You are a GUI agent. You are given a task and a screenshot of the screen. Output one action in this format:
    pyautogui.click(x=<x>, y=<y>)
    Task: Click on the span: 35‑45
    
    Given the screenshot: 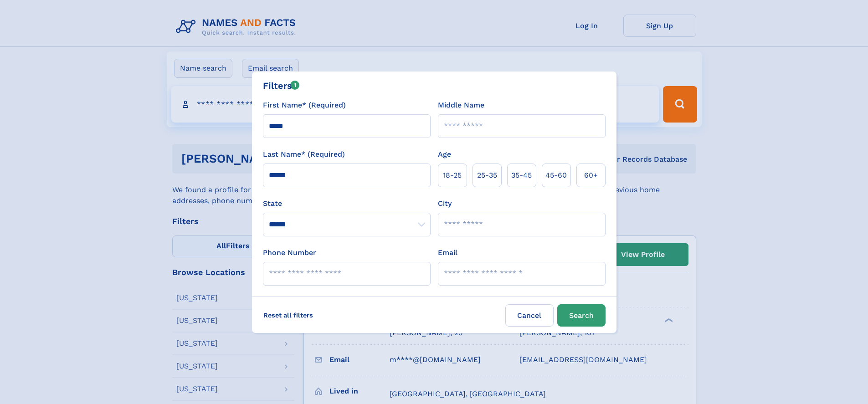 What is the action you would take?
    pyautogui.click(x=521, y=176)
    